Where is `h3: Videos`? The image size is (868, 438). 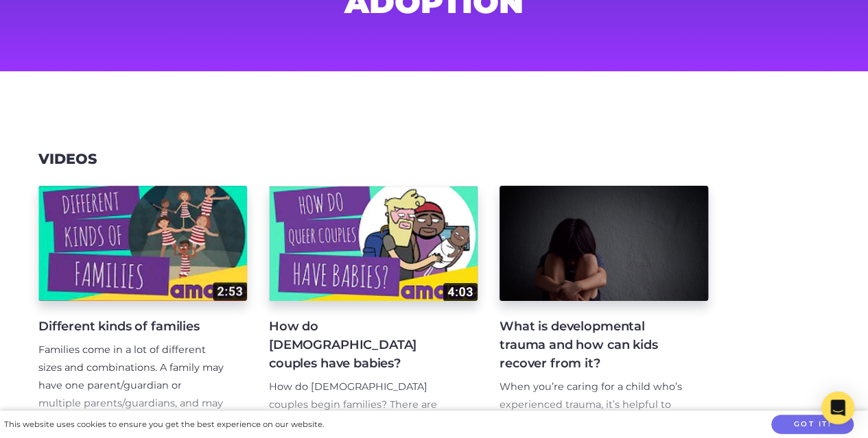
h3: Videos is located at coordinates (67, 159).